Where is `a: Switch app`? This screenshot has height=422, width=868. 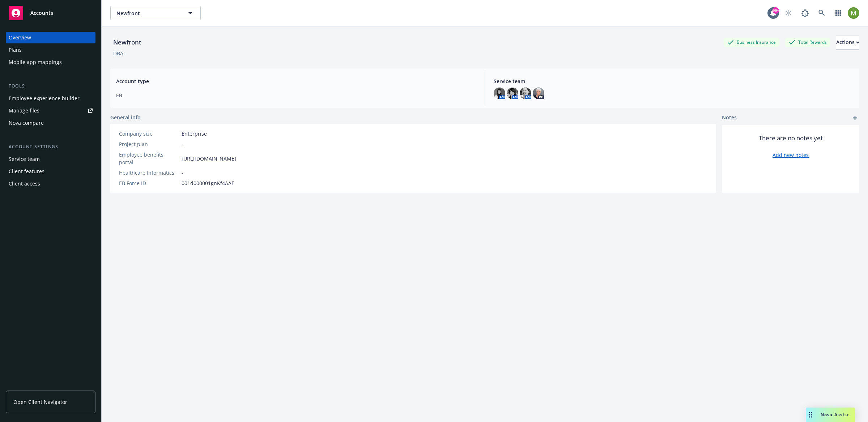 a: Switch app is located at coordinates (838, 13).